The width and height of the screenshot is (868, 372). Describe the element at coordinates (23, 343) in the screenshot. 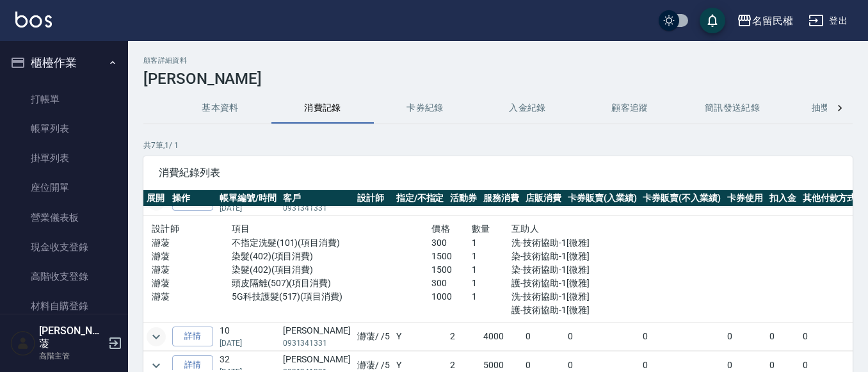

I see `img: Person` at that location.